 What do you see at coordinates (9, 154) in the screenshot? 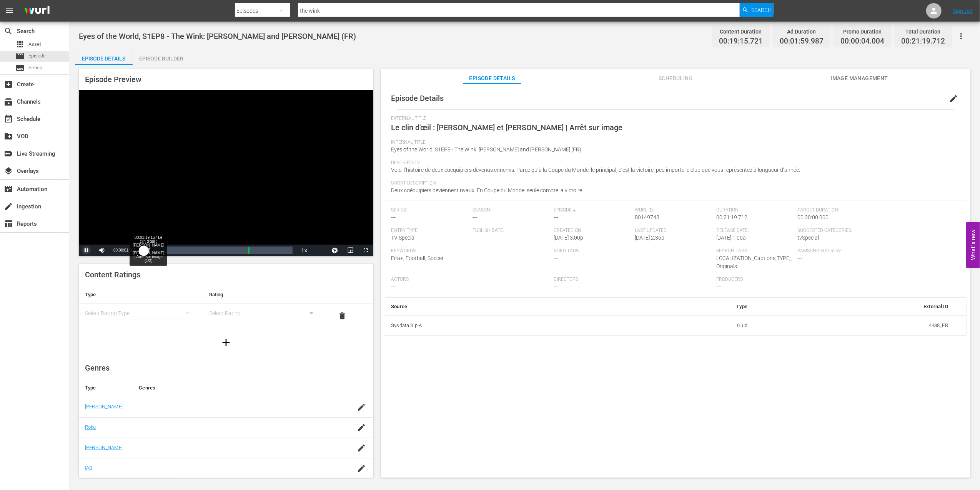
I see `span: Live Streaming` at bounding box center [9, 154].